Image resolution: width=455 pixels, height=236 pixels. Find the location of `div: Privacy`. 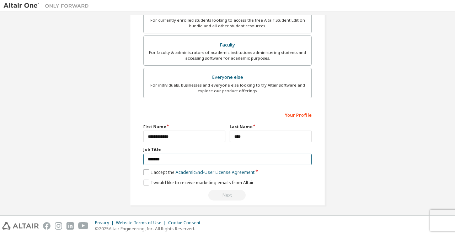

div: Privacy is located at coordinates (105, 223).